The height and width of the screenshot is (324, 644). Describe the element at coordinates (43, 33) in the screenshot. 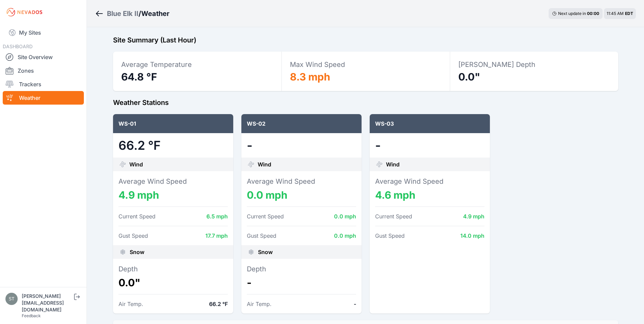

I see `a: My Sites` at that location.